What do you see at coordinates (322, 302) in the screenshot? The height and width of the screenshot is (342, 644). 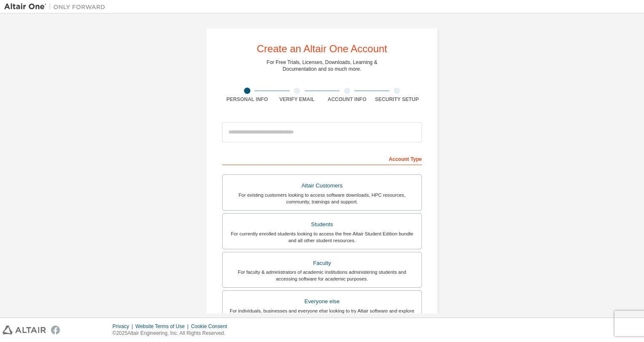 I see `div: Everyone else` at bounding box center [322, 302].